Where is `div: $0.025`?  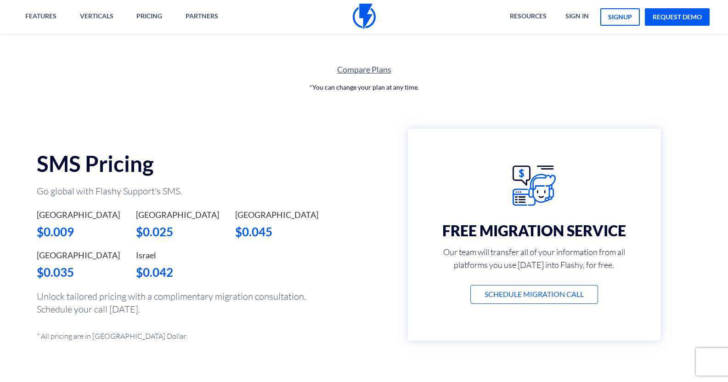
div: $0.025 is located at coordinates (179, 232).